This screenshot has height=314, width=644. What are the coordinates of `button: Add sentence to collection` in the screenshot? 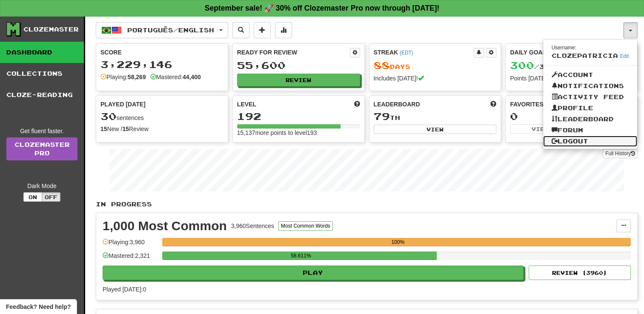 It's located at (262, 30).